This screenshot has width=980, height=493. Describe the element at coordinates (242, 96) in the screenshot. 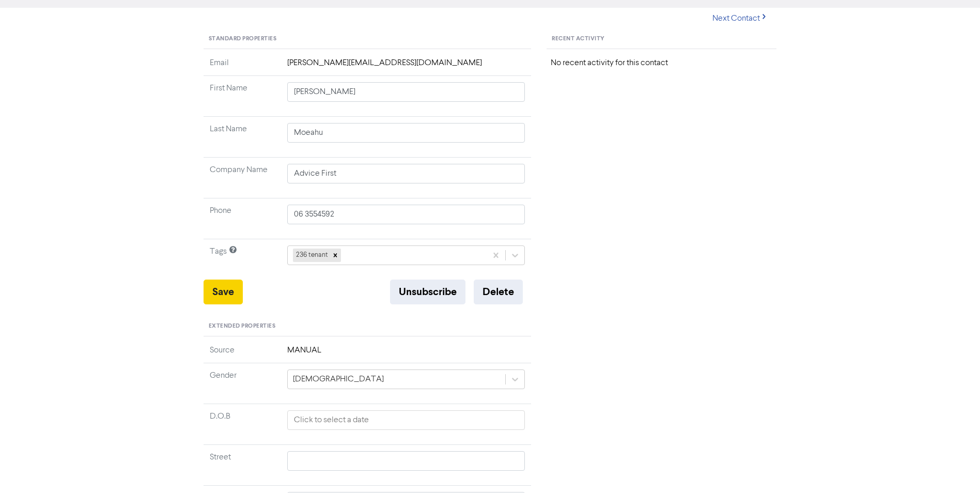

I see `td: First Name` at that location.